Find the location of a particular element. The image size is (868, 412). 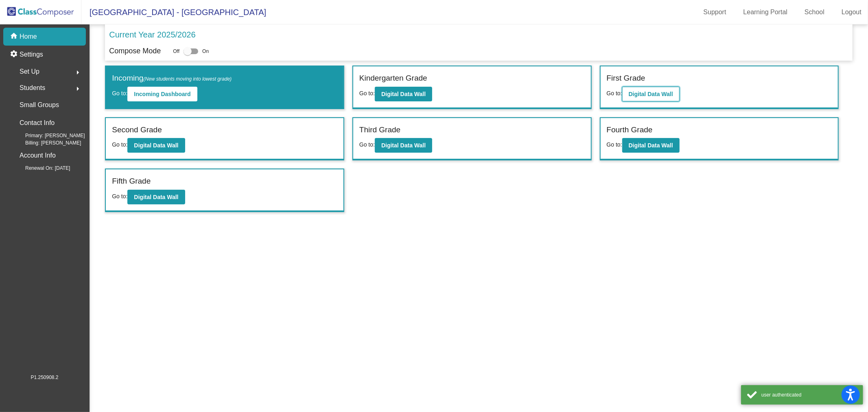

p: Settings is located at coordinates (31, 54).